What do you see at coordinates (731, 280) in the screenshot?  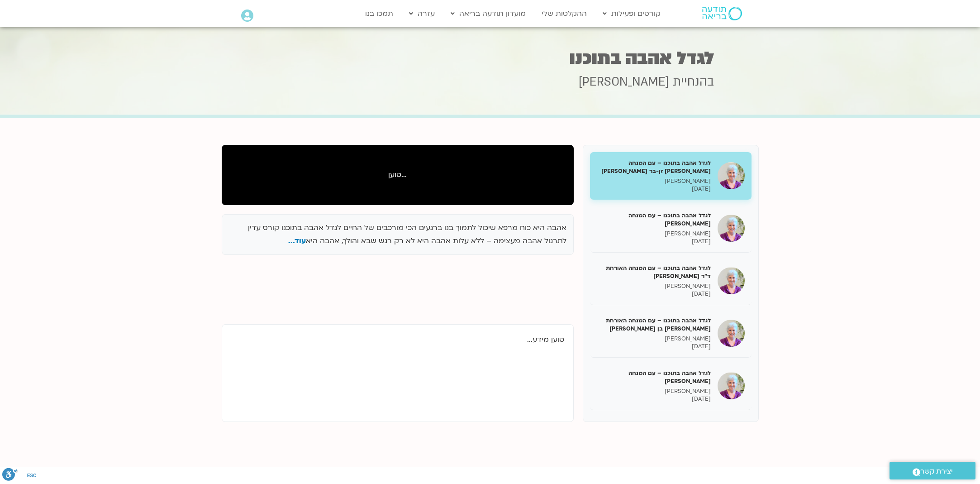 I see `img: לגדל אהבה בתוכנו – עם המנחה האורחת ד"ר נועה אלבלדה` at bounding box center [731, 280].